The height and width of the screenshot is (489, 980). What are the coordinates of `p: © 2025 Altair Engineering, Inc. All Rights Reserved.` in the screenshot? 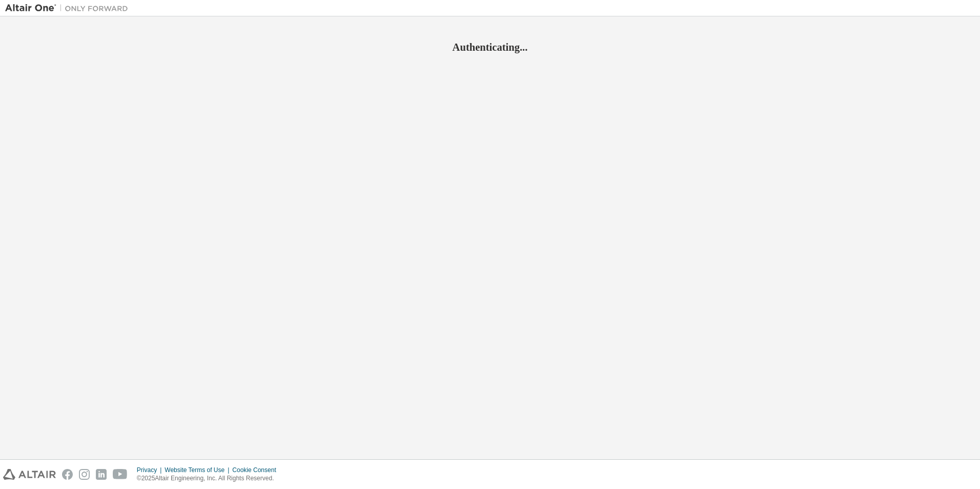 It's located at (210, 479).